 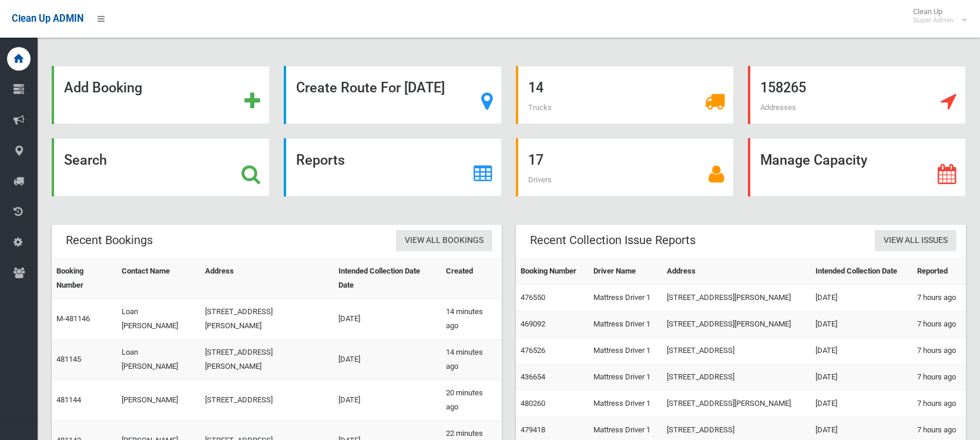 I want to click on span: Trucks, so click(x=540, y=107).